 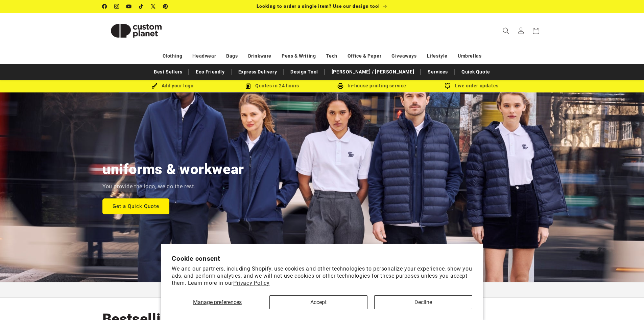 What do you see at coordinates (469, 56) in the screenshot?
I see `a: Umbrellas` at bounding box center [469, 56].